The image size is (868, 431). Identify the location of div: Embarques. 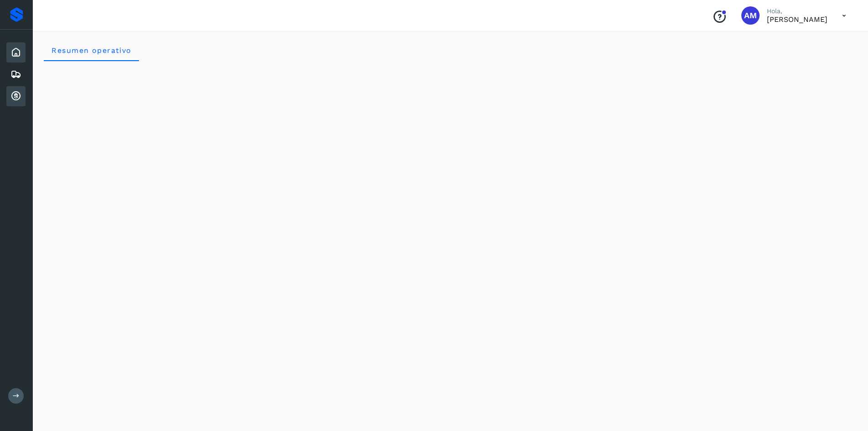
(16, 75).